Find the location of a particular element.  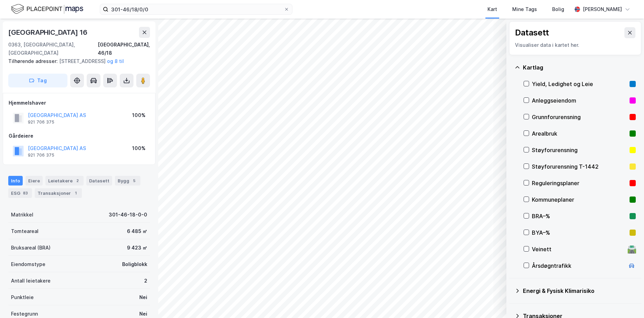

div: Visualiser data i kartet her. is located at coordinates (575, 45).